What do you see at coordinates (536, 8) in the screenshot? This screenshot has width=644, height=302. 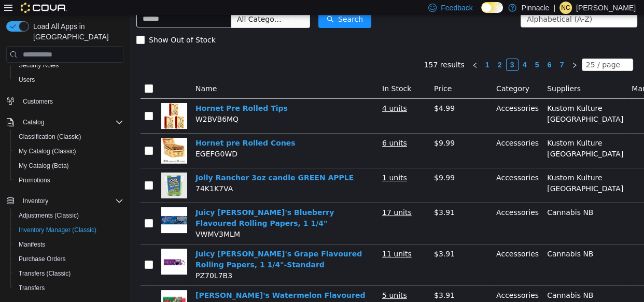 I see `p: Pinnacle` at bounding box center [536, 8].